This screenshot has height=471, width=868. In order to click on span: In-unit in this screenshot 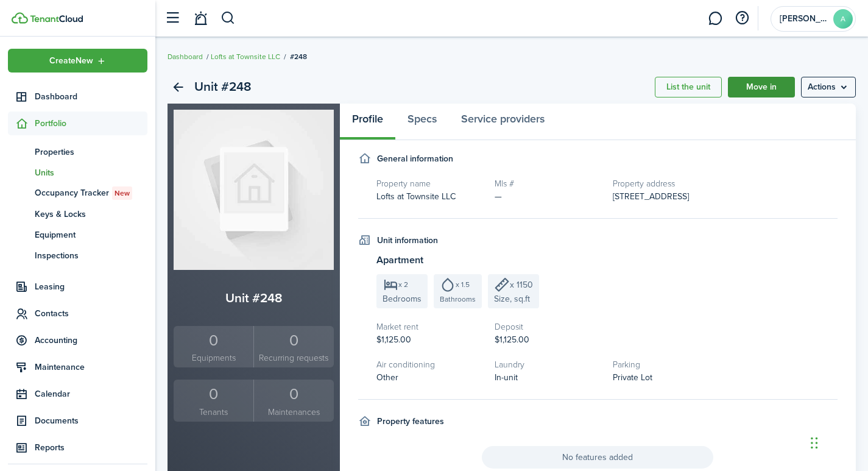, I will do `click(506, 377)`.